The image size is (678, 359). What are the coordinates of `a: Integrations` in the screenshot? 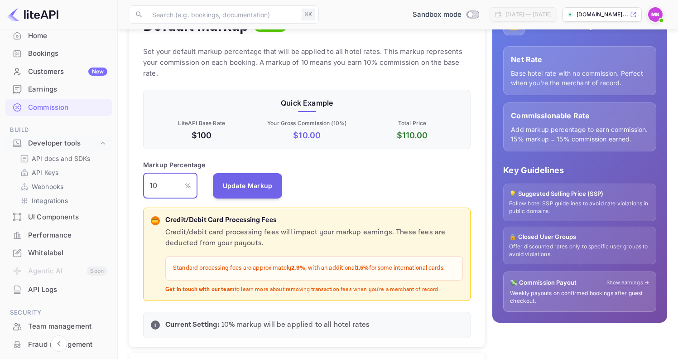 It's located at (62, 200).